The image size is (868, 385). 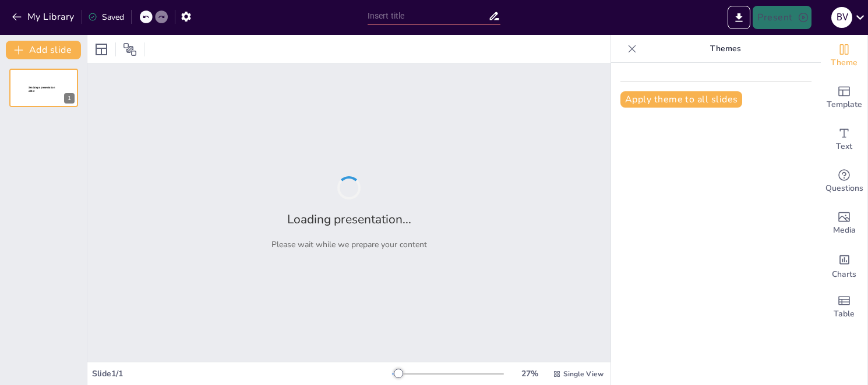 I want to click on div: Add images, graphics, shapes or video, so click(x=844, y=223).